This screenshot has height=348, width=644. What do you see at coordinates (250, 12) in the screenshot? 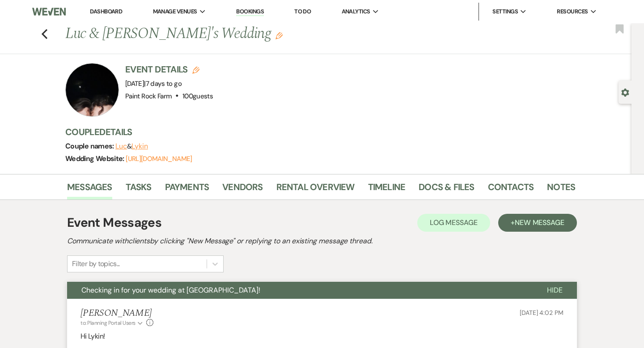
I see `a: Bookings` at bounding box center [250, 12].